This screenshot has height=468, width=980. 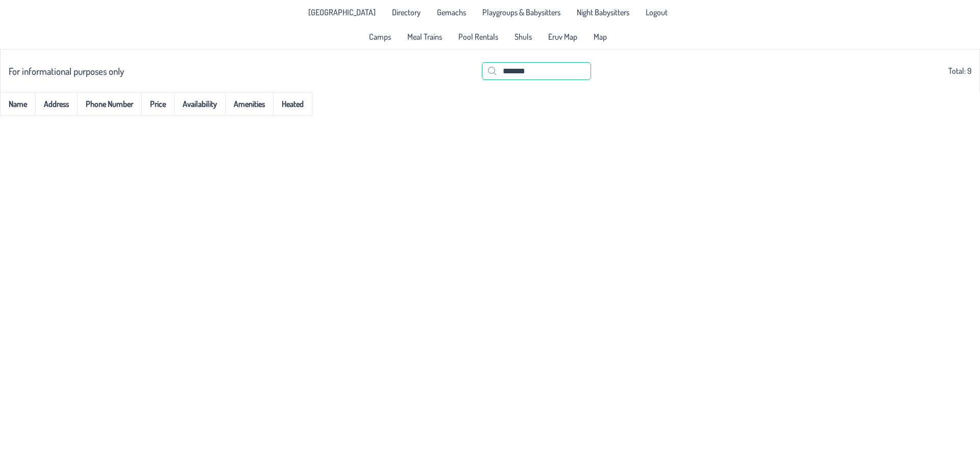 I want to click on a: Shuls, so click(x=523, y=36).